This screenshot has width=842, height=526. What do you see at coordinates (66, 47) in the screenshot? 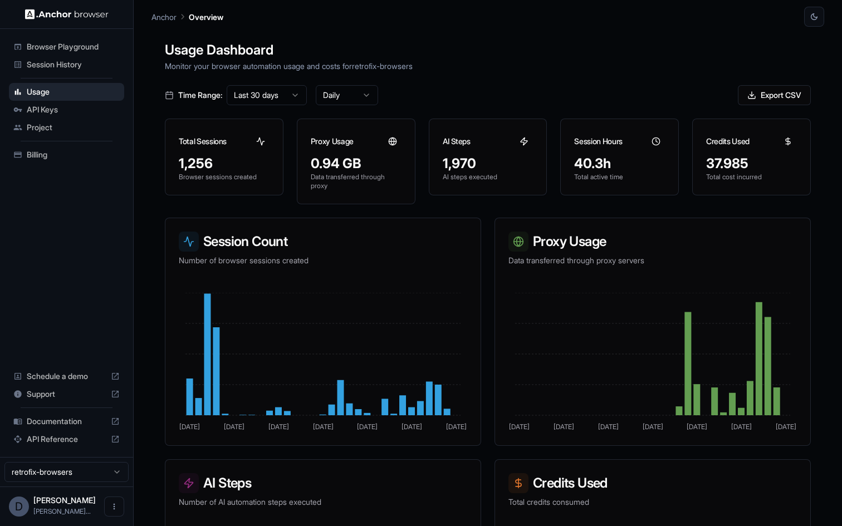
I see `div: Browser Playground` at bounding box center [66, 47].